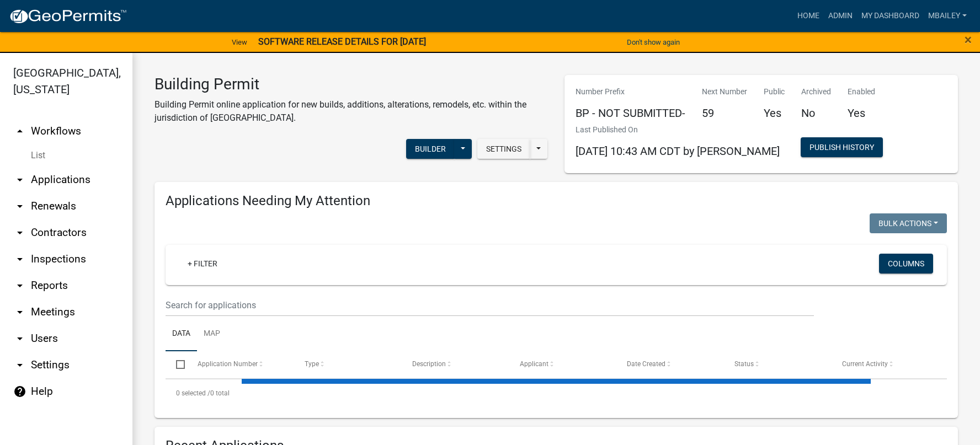 The image size is (980, 445). Describe the element at coordinates (890, 16) in the screenshot. I see `a: My Dashboard` at that location.